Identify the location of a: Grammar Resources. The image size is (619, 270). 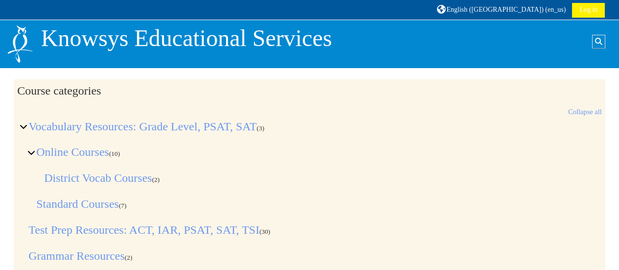
(76, 255).